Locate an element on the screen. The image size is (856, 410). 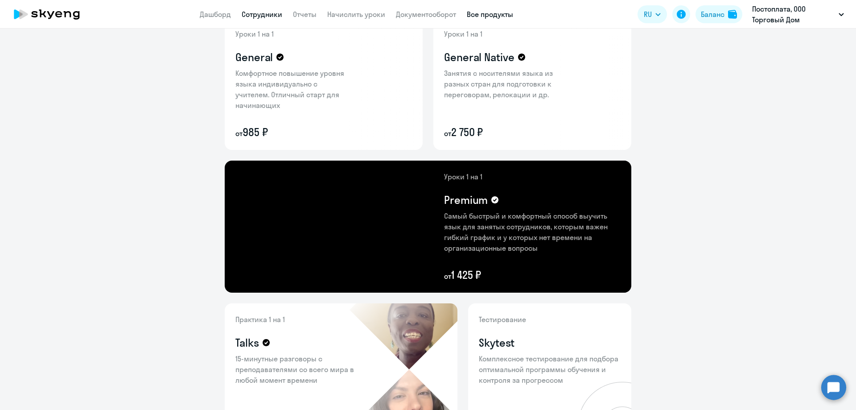
h4: General Native is located at coordinates (479, 57).